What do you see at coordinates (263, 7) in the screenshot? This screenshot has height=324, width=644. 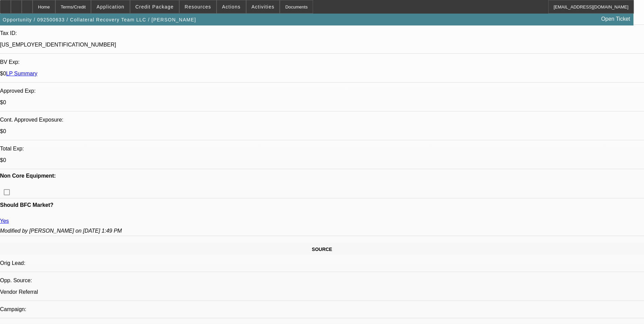 I see `span: Activities` at bounding box center [263, 7].